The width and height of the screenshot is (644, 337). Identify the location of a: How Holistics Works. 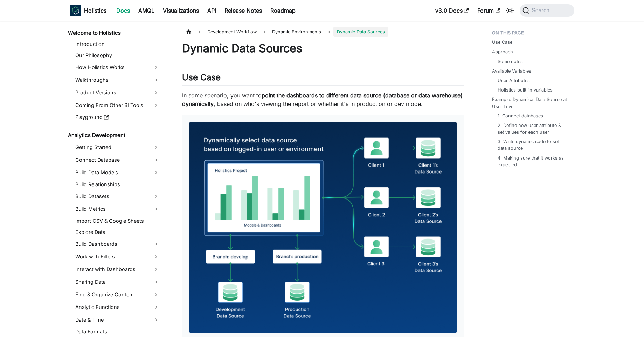
(117, 67).